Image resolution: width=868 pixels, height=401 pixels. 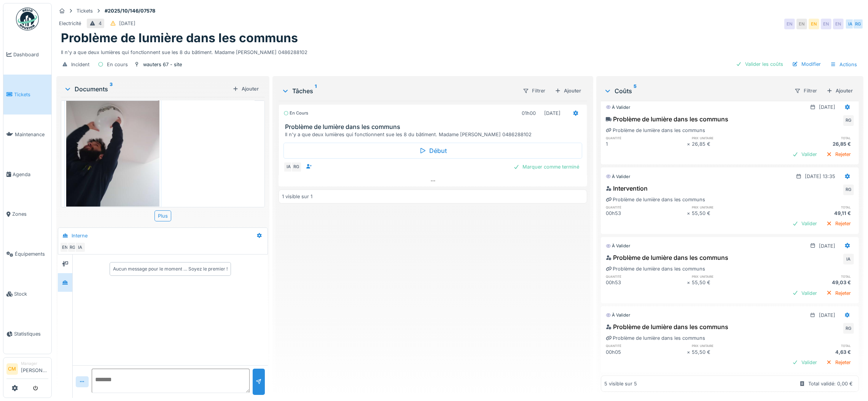 I want to click on sup: 1, so click(x=316, y=91).